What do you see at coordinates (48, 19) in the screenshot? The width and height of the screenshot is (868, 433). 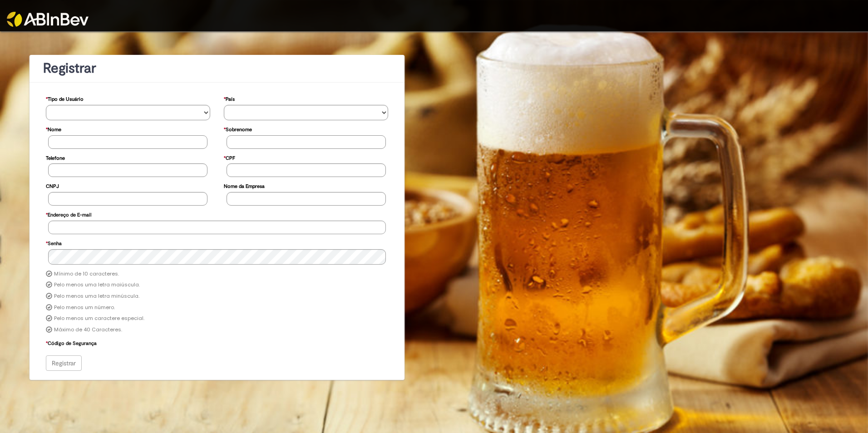 I see `img: ABInbev-white.png` at bounding box center [48, 19].